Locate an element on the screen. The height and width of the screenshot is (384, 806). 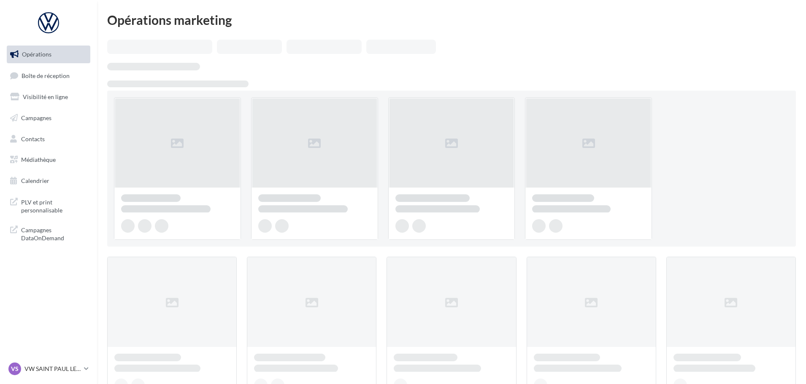
a: Médiathèque is located at coordinates (49, 160).